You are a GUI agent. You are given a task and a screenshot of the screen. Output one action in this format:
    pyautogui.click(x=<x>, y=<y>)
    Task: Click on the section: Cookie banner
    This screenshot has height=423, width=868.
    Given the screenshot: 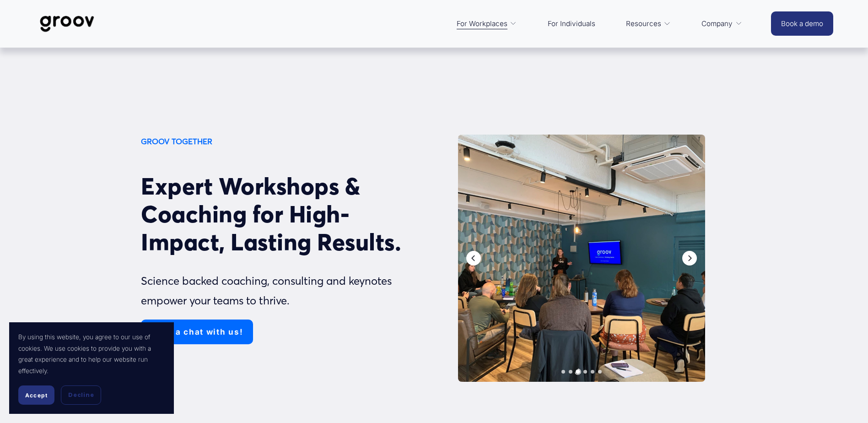 What is the action you would take?
    pyautogui.click(x=92, y=368)
    